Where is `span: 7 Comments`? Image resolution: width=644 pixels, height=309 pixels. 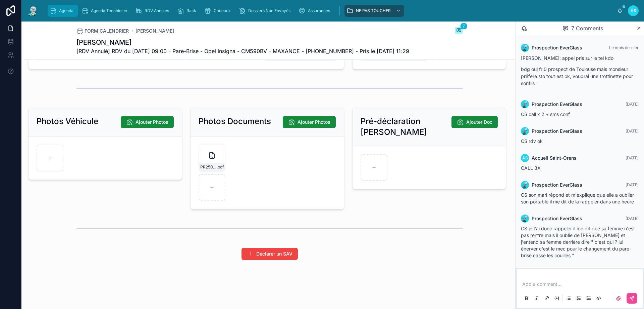 span: 7 Comments is located at coordinates (587, 28).